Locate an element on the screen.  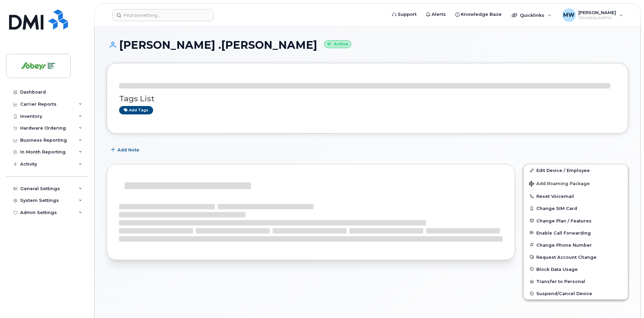
button: Add Note is located at coordinates (126, 150).